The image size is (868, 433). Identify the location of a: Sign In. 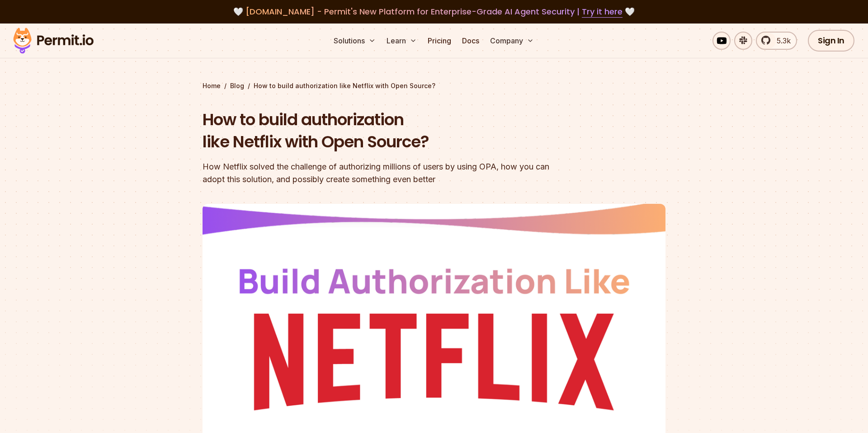
(831, 41).